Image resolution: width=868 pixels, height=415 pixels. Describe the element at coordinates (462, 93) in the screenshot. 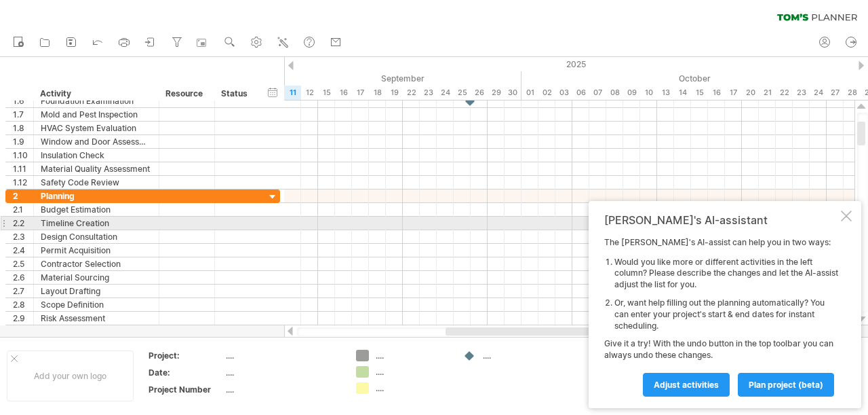

I see `div: Thursday, 25 September 2025` at that location.